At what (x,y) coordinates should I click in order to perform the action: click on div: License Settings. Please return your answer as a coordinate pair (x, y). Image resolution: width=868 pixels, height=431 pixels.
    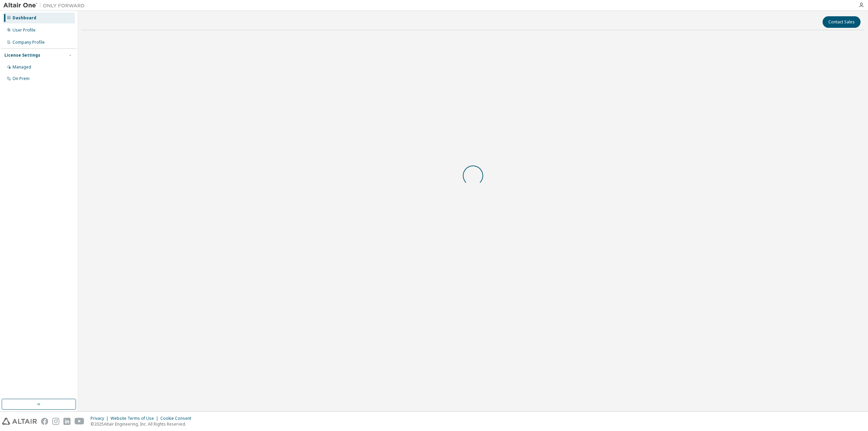
    Looking at the image, I should click on (22, 55).